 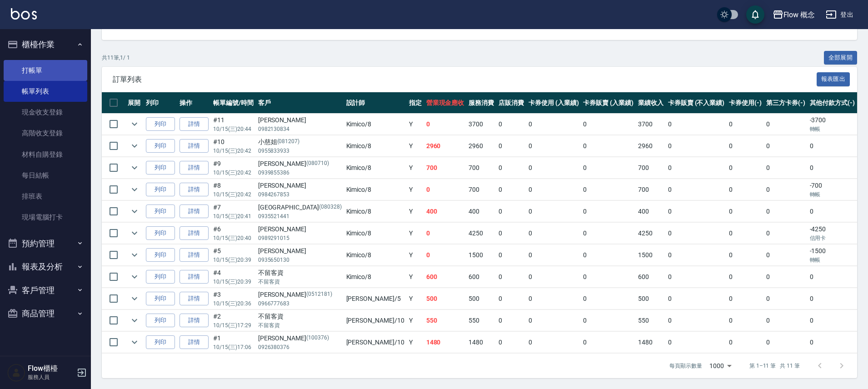 I want to click on p: 10/15 (三) 20:36, so click(x=233, y=304).